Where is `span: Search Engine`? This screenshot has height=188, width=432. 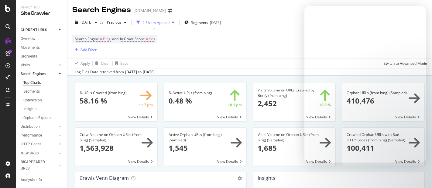 span: Search Engine is located at coordinates (87, 39).